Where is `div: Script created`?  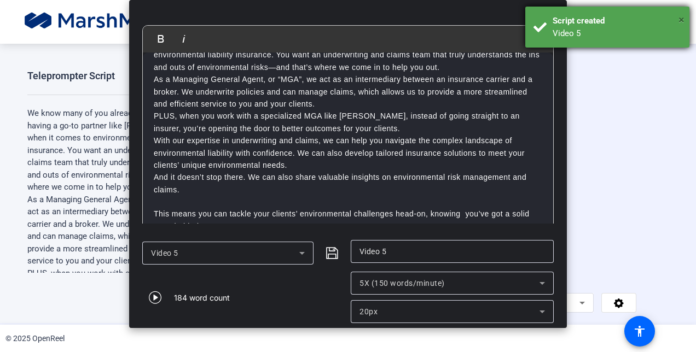 div: Script created is located at coordinates (617, 21).